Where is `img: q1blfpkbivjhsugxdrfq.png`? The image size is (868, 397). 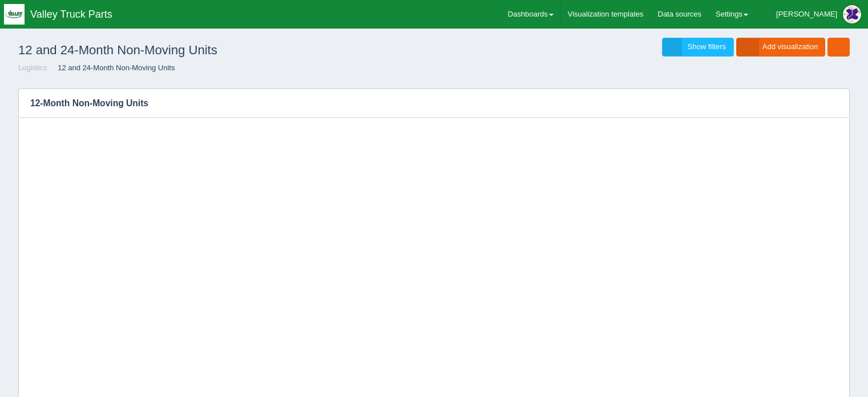 img: q1blfpkbivjhsugxdrfq.png is located at coordinates (14, 14).